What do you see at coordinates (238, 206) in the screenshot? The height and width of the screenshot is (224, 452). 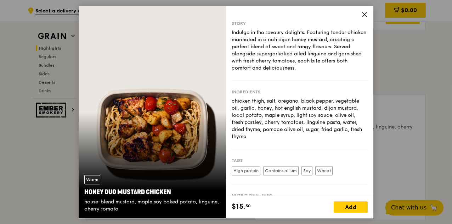 I see `span: $15.` at bounding box center [238, 206].